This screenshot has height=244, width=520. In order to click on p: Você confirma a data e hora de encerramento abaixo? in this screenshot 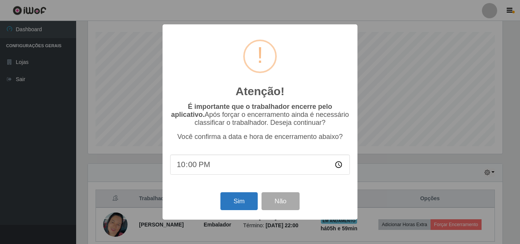, I will do `click(260, 137)`.